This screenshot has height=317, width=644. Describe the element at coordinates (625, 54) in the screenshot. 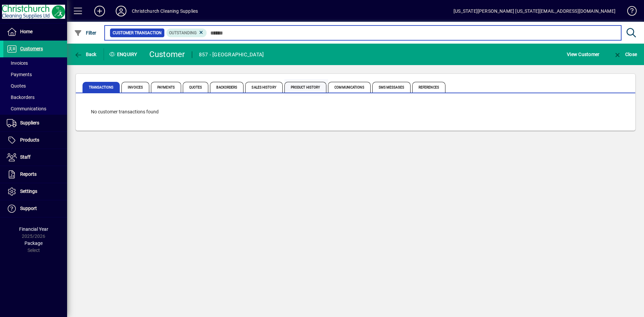

I see `span: Close` at that location.